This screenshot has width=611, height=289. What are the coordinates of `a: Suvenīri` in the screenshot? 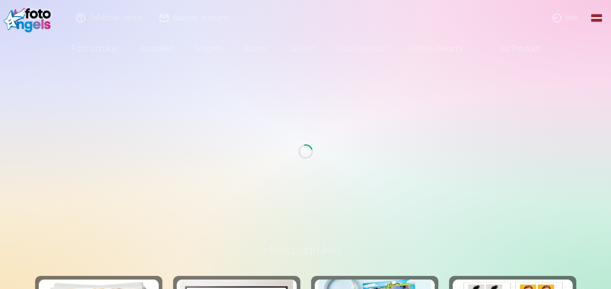 It's located at (303, 49).